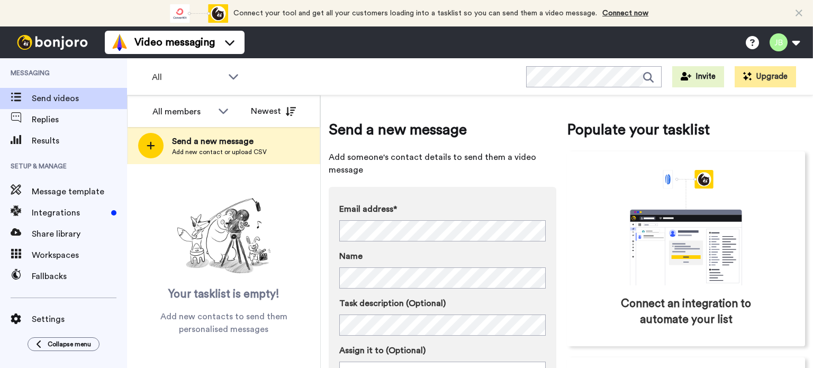  What do you see at coordinates (79, 192) in the screenshot?
I see `span: Message template` at bounding box center [79, 192].